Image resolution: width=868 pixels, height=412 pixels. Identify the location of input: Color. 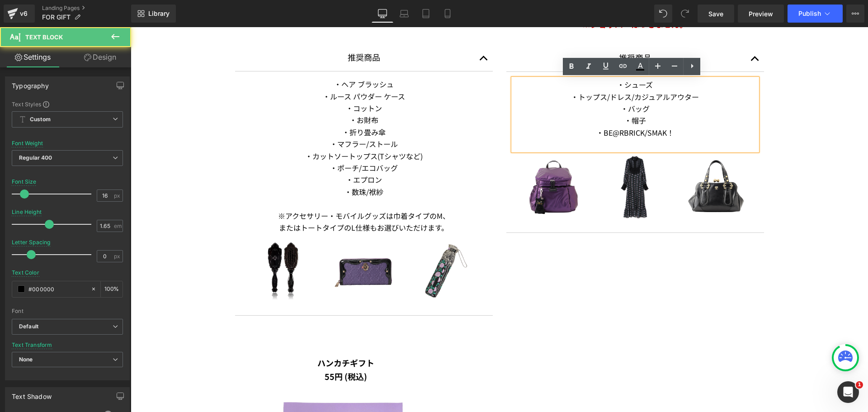
(57, 289).